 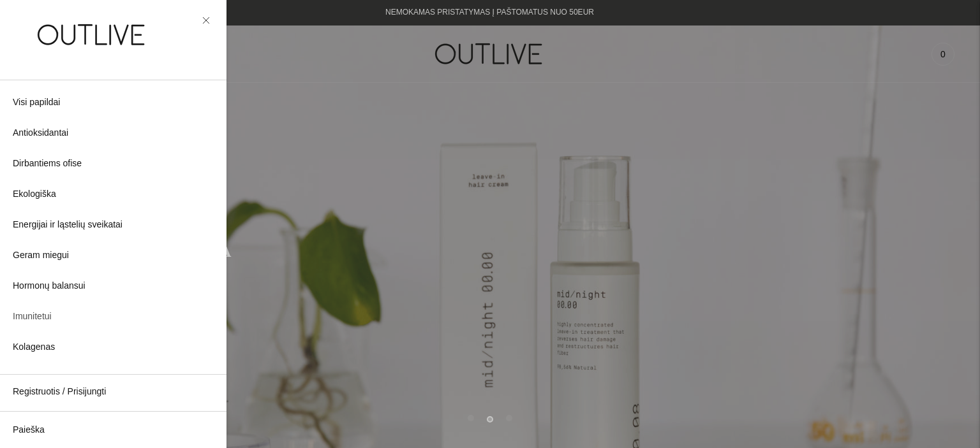 What do you see at coordinates (47, 164) in the screenshot?
I see `span: Dirbantiems ofise` at bounding box center [47, 164].